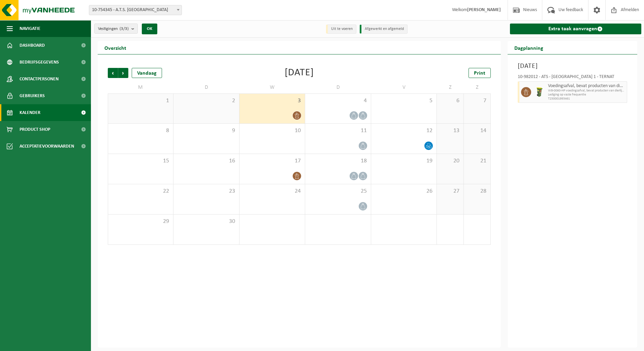 The width and height of the screenshot is (644, 351). I want to click on span: 2, so click(206, 101).